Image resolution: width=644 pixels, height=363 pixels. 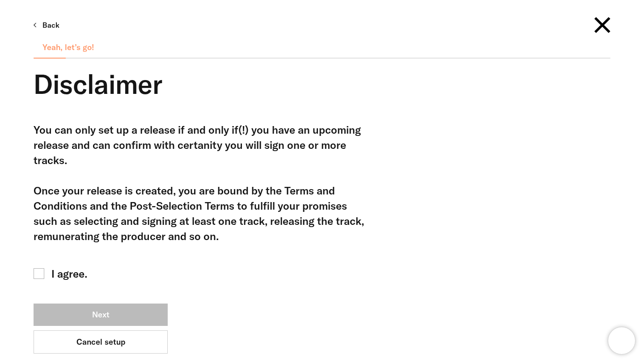 What do you see at coordinates (199, 183) in the screenshot?
I see `div: You can only set up a release if and only if(!) you have an upcoming release and can confirm with...` at bounding box center [199, 183].